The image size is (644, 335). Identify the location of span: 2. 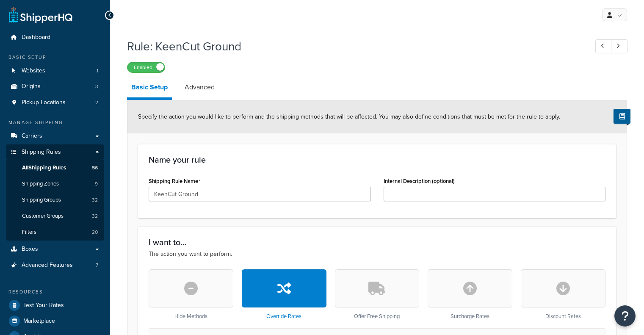
(97, 102).